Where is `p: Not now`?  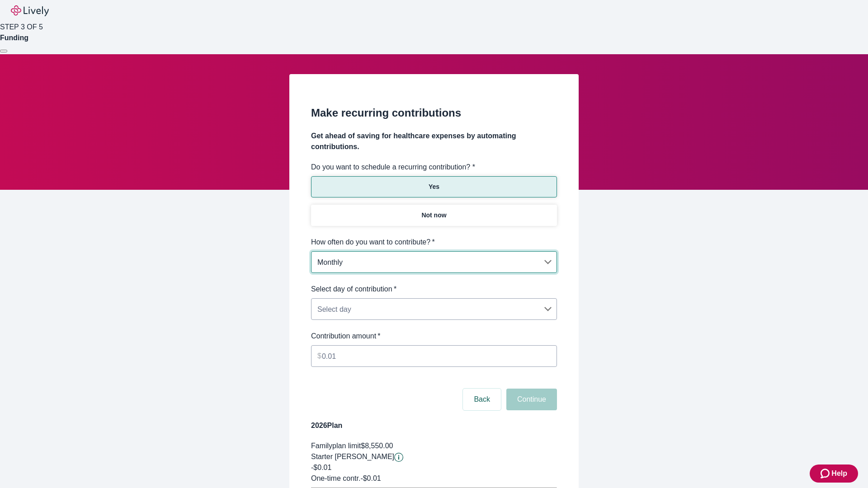 p: Not now is located at coordinates (434, 215).